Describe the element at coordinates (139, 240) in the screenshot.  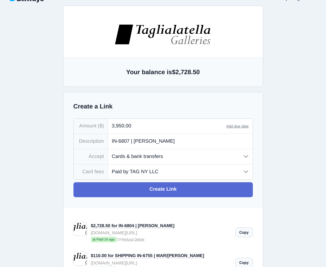
I see `a: Delete` at that location.